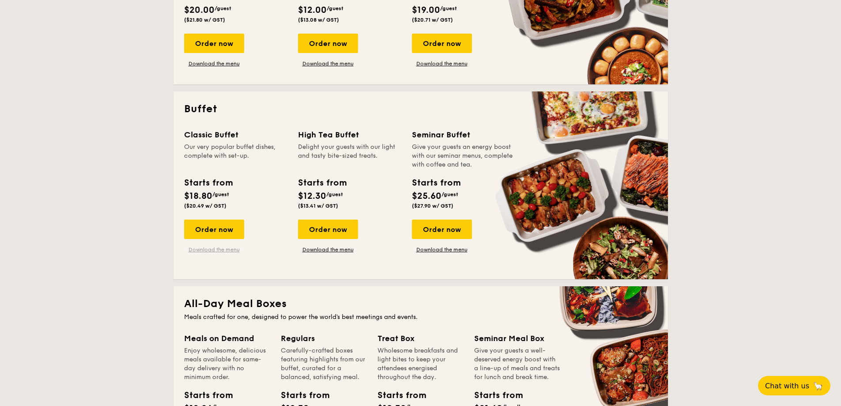 The width and height of the screenshot is (841, 406). What do you see at coordinates (324, 338) in the screenshot?
I see `div: Regulars` at bounding box center [324, 338].